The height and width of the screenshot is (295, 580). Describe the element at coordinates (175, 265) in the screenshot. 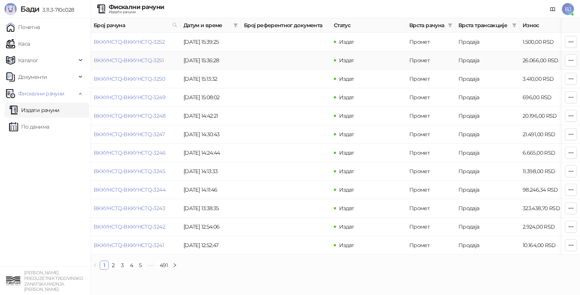

I see `button: right` at that location.